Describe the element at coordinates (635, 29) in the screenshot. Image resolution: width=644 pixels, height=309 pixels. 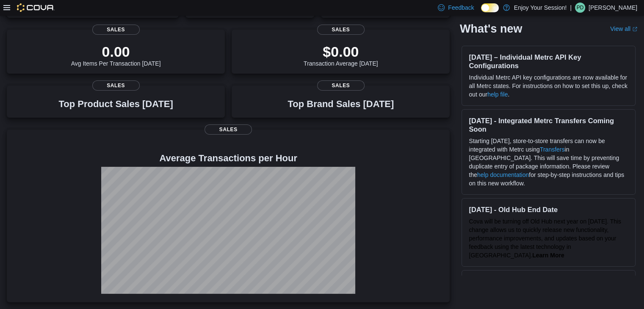
I see `svg: External link` at that location.